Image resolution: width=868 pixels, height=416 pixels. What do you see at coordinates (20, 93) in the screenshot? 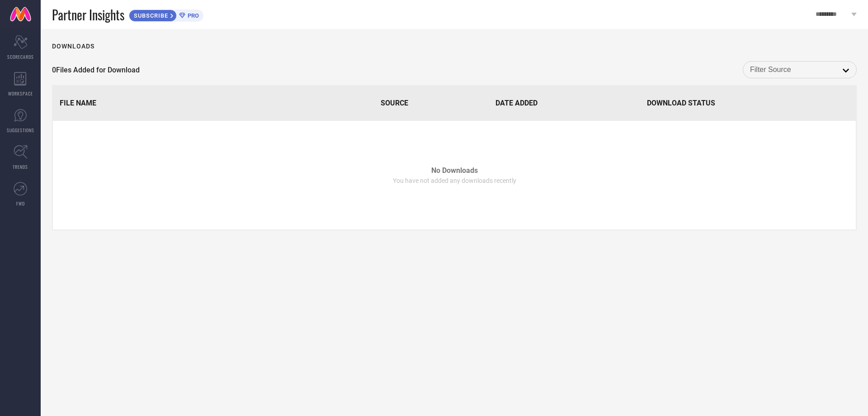
I see `span: WORKSPACE` at bounding box center [20, 93].